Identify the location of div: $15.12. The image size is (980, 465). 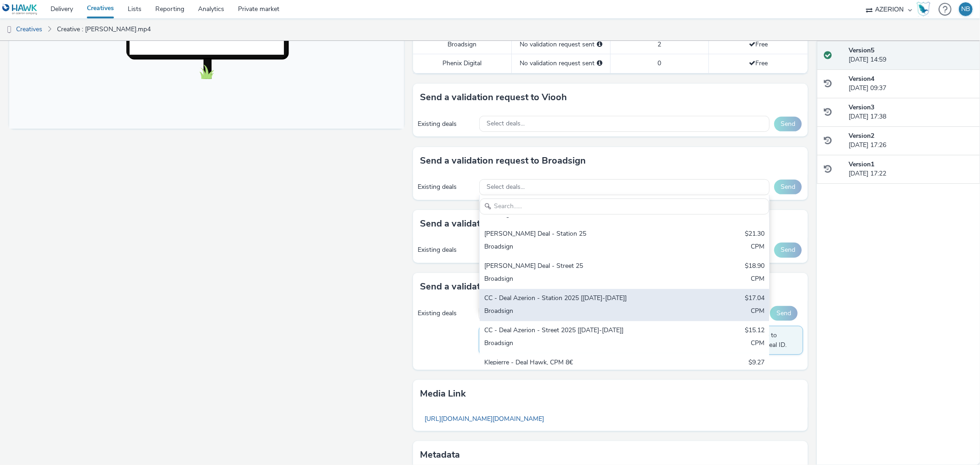
(754, 331).